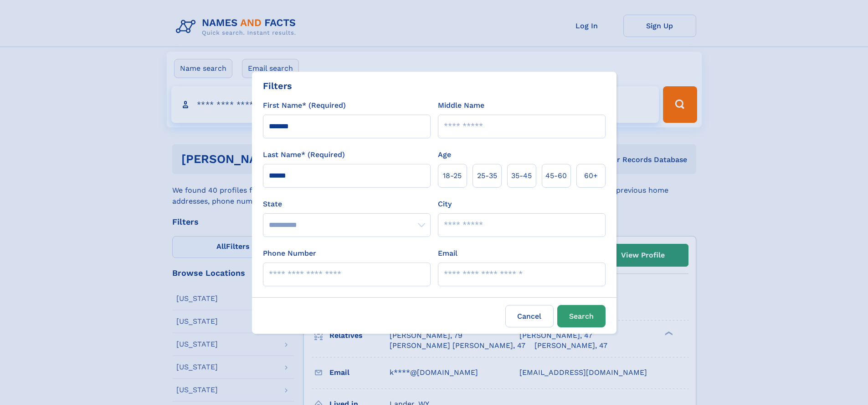 The width and height of the screenshot is (868, 405). I want to click on div: Filters, so click(278, 86).